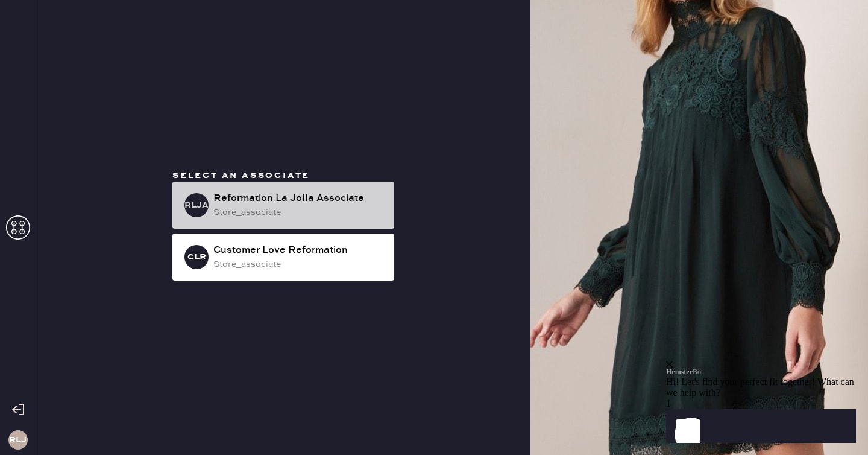 Image resolution: width=868 pixels, height=455 pixels. What do you see at coordinates (299, 251) in the screenshot?
I see `div: Customer Love Reformation` at bounding box center [299, 251].